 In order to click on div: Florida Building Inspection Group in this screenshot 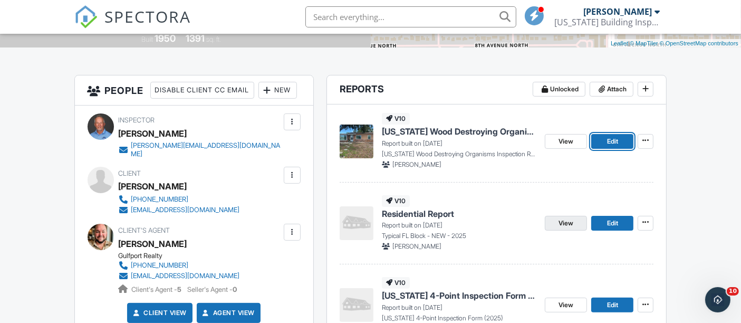, I will do `click(607, 22)`.